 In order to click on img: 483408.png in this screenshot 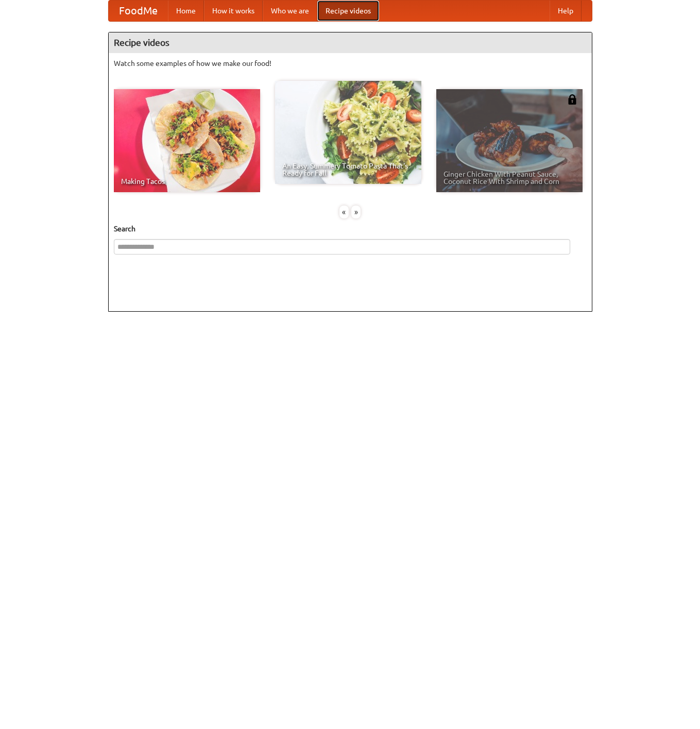, I will do `click(573, 99)`.